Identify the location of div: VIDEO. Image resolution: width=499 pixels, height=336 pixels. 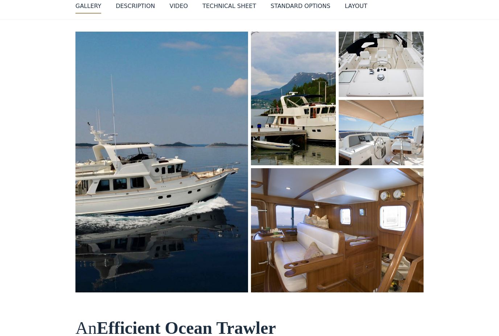
(179, 6).